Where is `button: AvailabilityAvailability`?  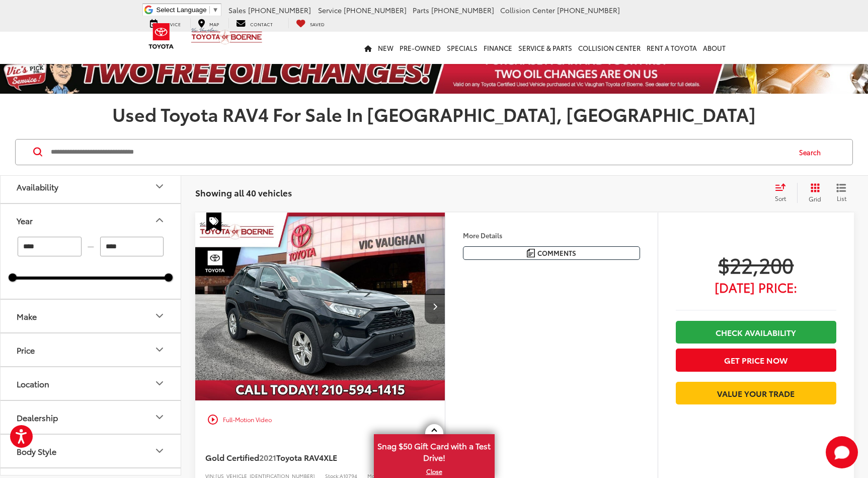
button: AvailabilityAvailability is located at coordinates (91, 186).